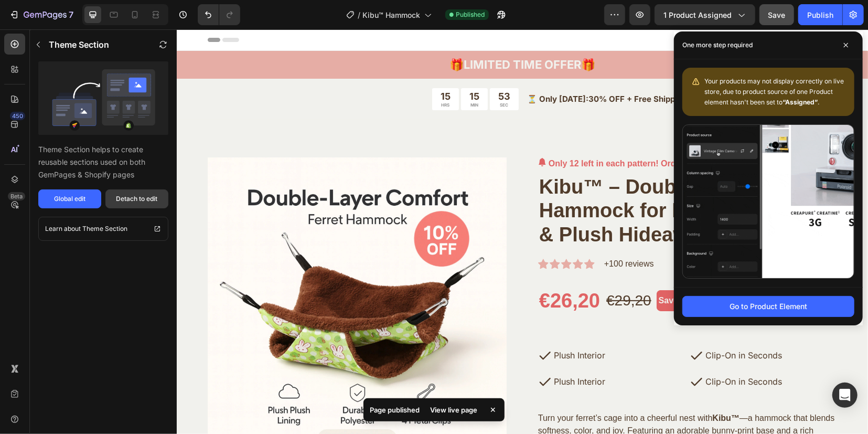 This screenshot has width=868, height=434. What do you see at coordinates (452, 271) in the screenshot?
I see `div: €29,20` at bounding box center [452, 271].